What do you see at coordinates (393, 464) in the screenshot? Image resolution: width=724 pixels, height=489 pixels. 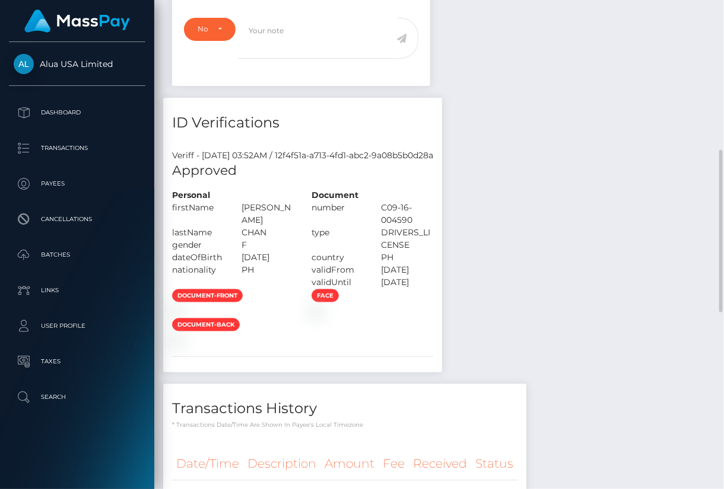 I see `th: Fee` at bounding box center [393, 464].